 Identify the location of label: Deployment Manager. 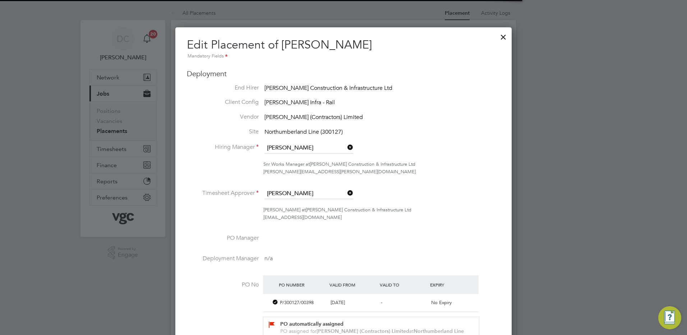
(223, 258).